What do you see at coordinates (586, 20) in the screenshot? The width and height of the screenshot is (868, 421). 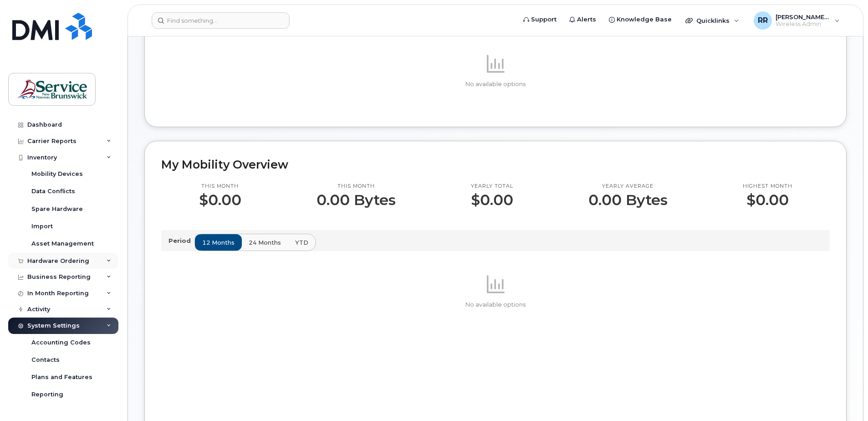 I see `span: Alerts` at bounding box center [586, 20].